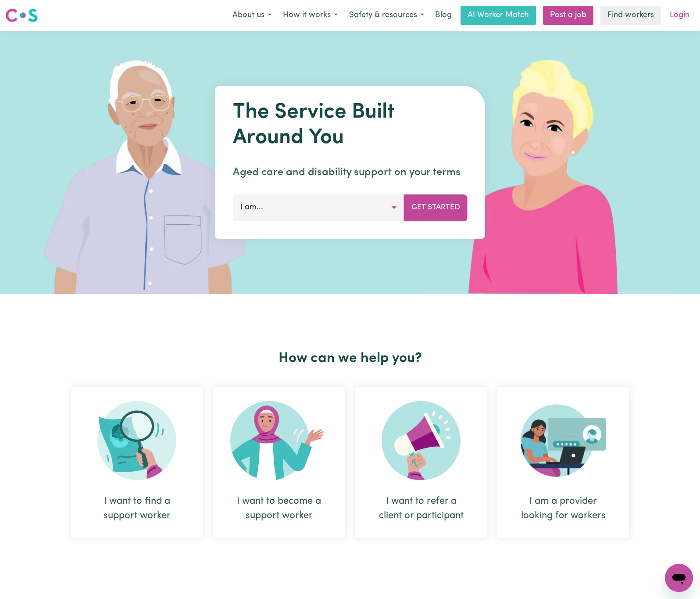 The width and height of the screenshot is (700, 599). Describe the element at coordinates (630, 15) in the screenshot. I see `a: Find workers` at that location.